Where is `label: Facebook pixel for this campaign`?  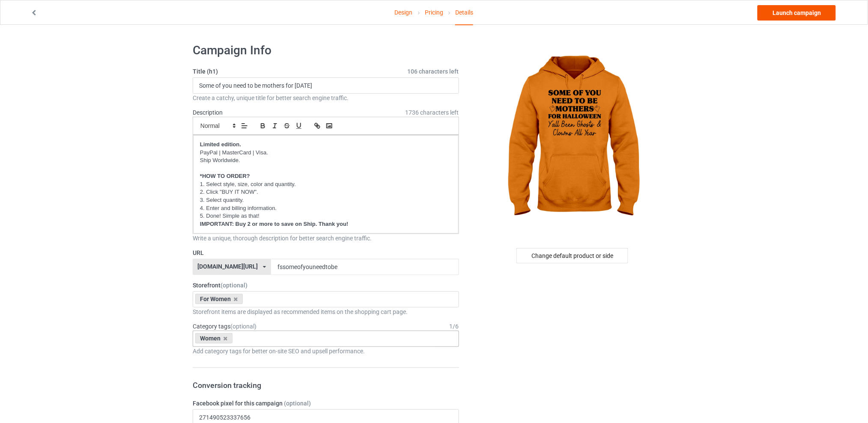
label: Facebook pixel for this campaign is located at coordinates (326, 404).